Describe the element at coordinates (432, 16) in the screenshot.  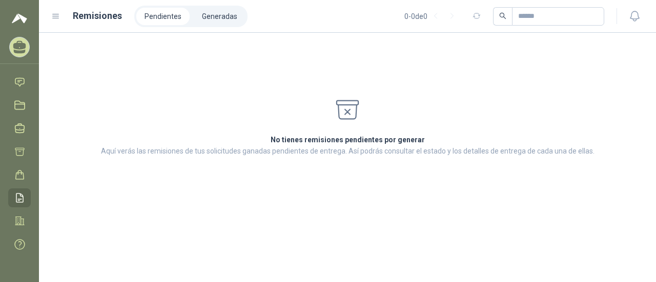
I see `div: 0 - 0 de 0` at that location.